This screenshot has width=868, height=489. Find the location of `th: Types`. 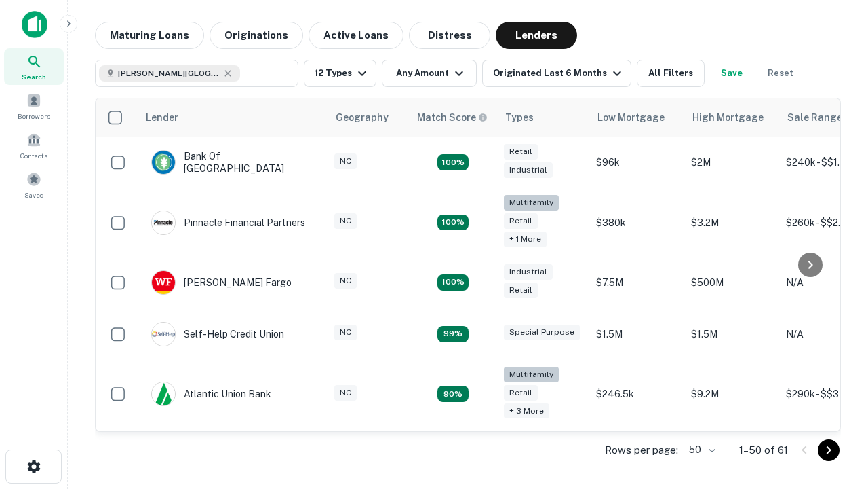

th: Types is located at coordinates (543, 117).